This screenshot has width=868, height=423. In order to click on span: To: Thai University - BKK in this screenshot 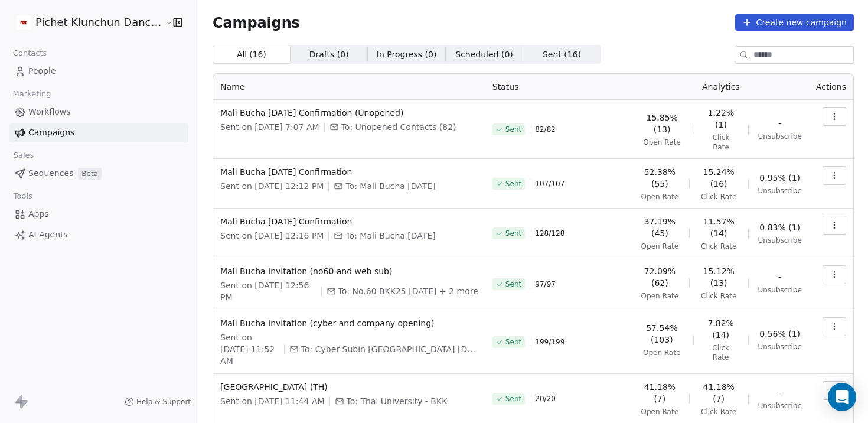, I will do `click(397, 401)`.